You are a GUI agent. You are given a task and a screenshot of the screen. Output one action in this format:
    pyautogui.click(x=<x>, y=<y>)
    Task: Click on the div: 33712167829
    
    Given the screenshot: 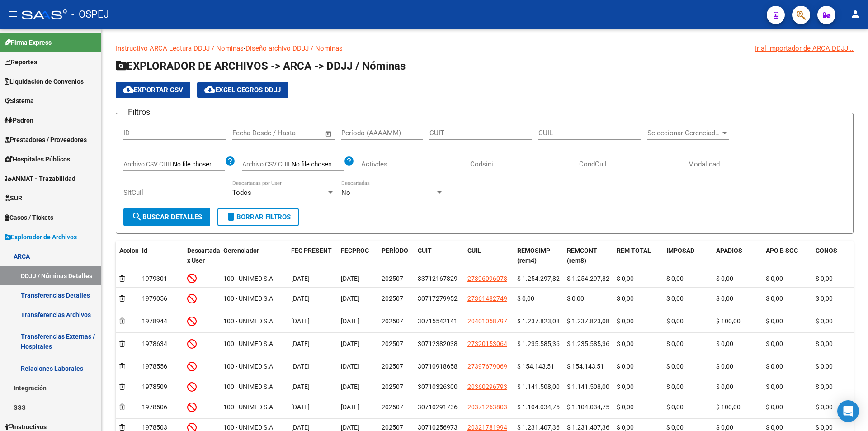 What is the action you would take?
    pyautogui.click(x=438, y=279)
    